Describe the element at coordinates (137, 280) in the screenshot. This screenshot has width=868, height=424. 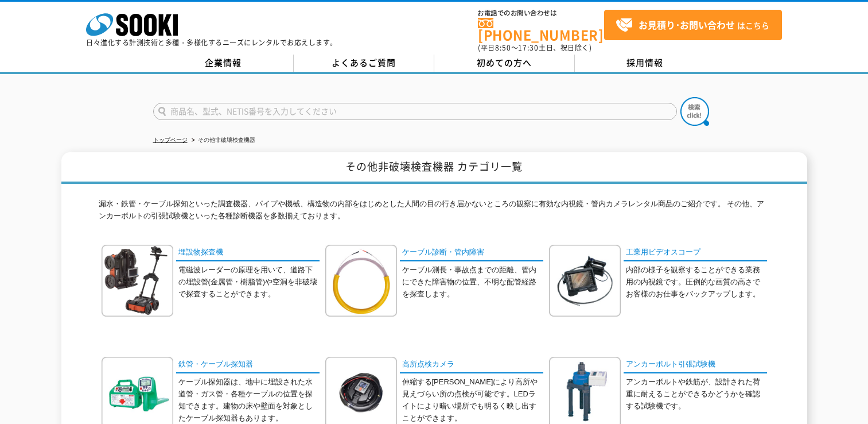
I see `img: 埋設物探査機` at that location.